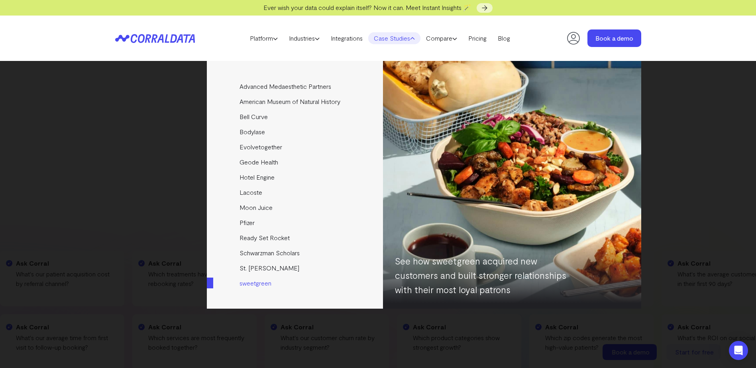  I want to click on a: Compare, so click(441, 38).